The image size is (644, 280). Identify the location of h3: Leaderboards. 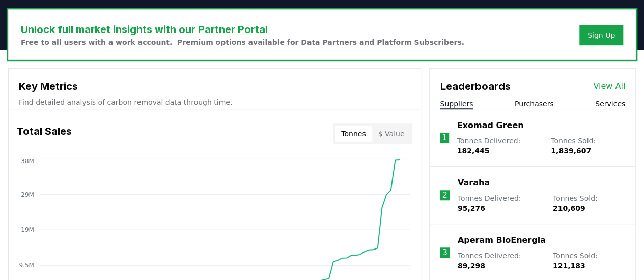
(475, 86).